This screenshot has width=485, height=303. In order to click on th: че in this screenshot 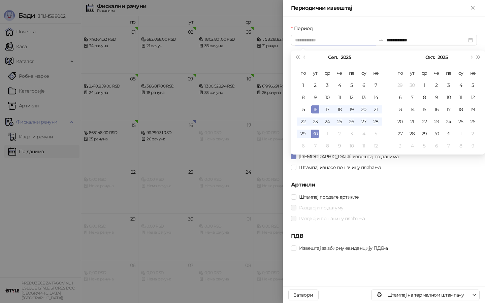, I will do `click(437, 73)`.